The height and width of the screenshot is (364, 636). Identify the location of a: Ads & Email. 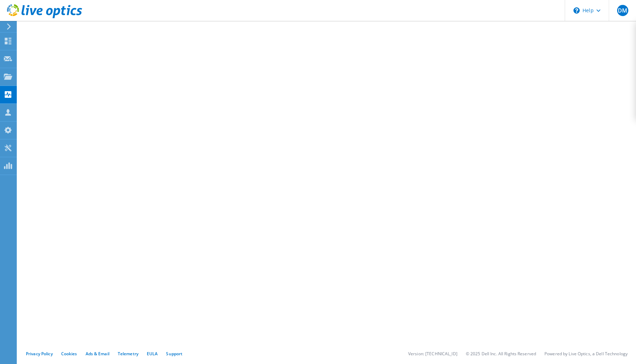
(97, 354).